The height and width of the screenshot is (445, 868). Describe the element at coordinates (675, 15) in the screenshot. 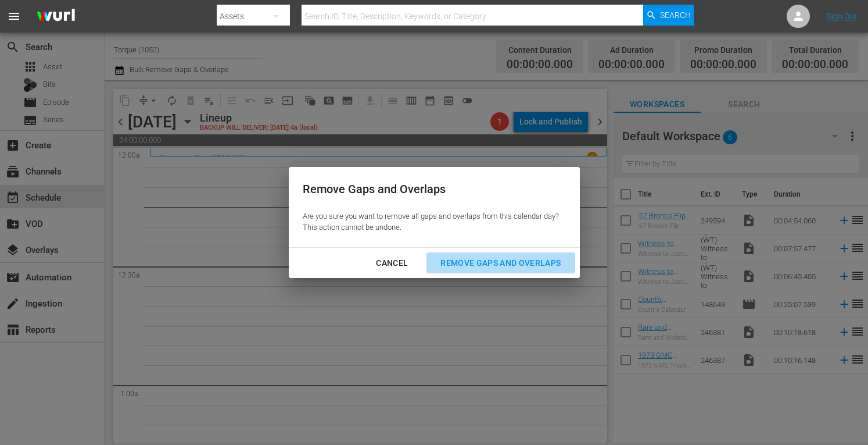

I see `span: Search` at that location.